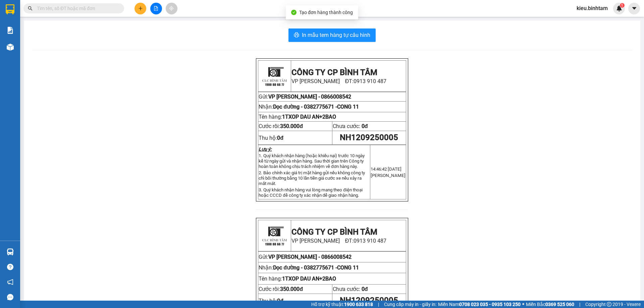  I want to click on span: Cung cấp máy in - giấy in:, so click(410, 304).